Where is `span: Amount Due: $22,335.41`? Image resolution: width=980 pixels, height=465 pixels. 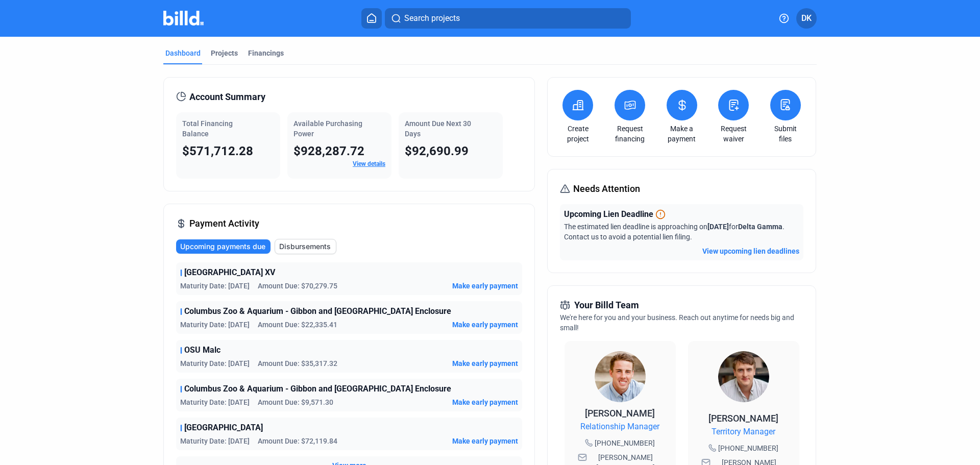 span: Amount Due: $22,335.41 is located at coordinates (298, 325).